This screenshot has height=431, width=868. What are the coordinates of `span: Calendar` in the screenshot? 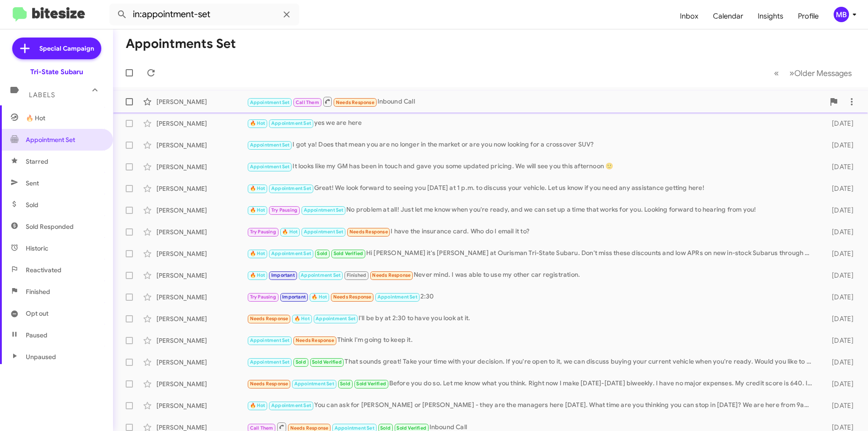 It's located at (728, 16).